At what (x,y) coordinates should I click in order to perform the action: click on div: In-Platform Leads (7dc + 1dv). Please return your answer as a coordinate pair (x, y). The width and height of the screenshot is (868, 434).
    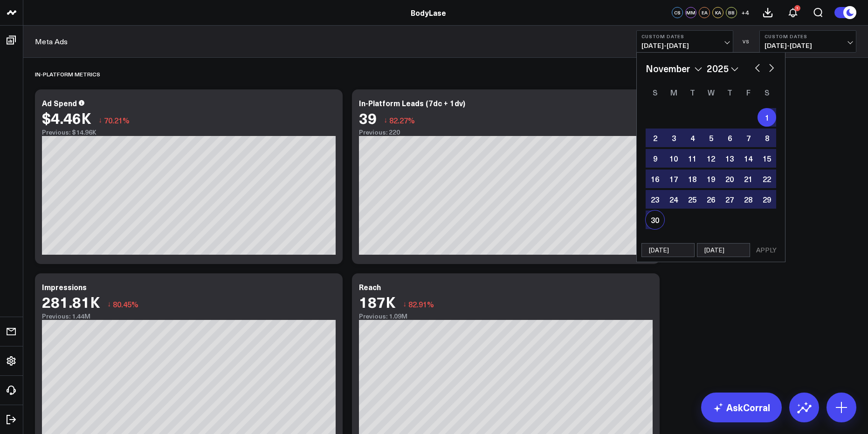
    Looking at the image, I should click on (412, 103).